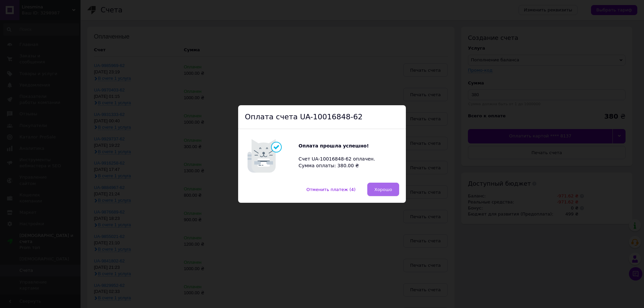 Image resolution: width=644 pixels, height=308 pixels. Describe the element at coordinates (322, 117) in the screenshot. I see `div: Оплата счета UA-10016848-62` at that location.